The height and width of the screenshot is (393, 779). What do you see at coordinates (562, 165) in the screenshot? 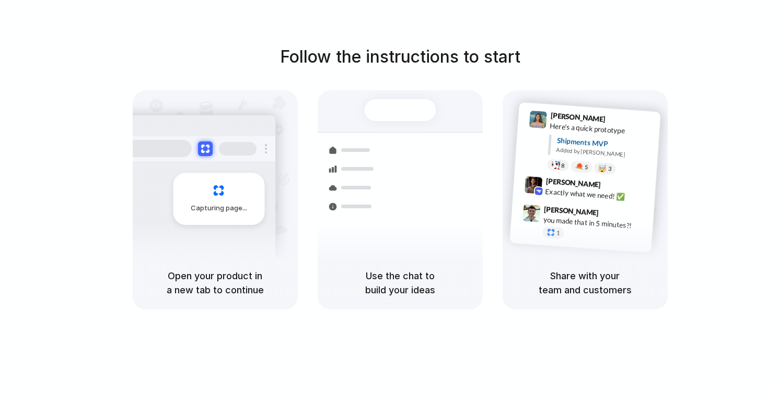
I see `span: 8` at bounding box center [562, 165].